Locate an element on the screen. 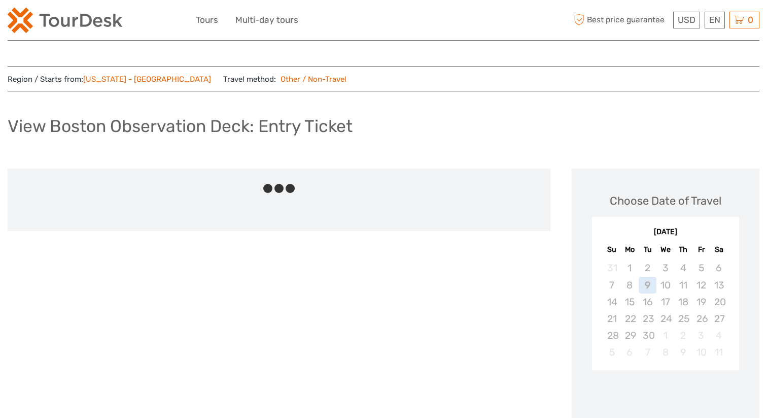 Image resolution: width=767 pixels, height=418 pixels. div: Not available Tuesday, September 2nd, 2025 is located at coordinates (648, 267).